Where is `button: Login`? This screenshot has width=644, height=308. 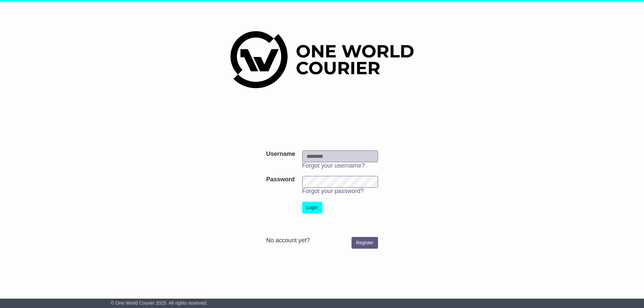 button: Login is located at coordinates (313, 207).